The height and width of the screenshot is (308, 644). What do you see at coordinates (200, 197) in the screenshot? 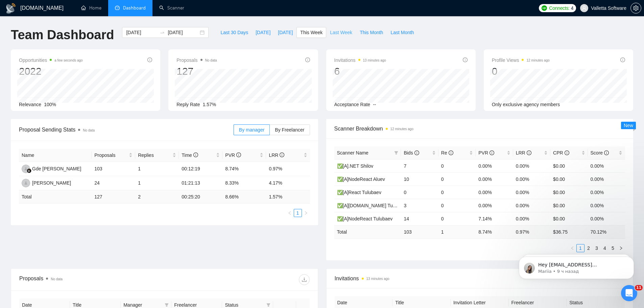
I see `td: 00:25:20` at bounding box center [200, 197].